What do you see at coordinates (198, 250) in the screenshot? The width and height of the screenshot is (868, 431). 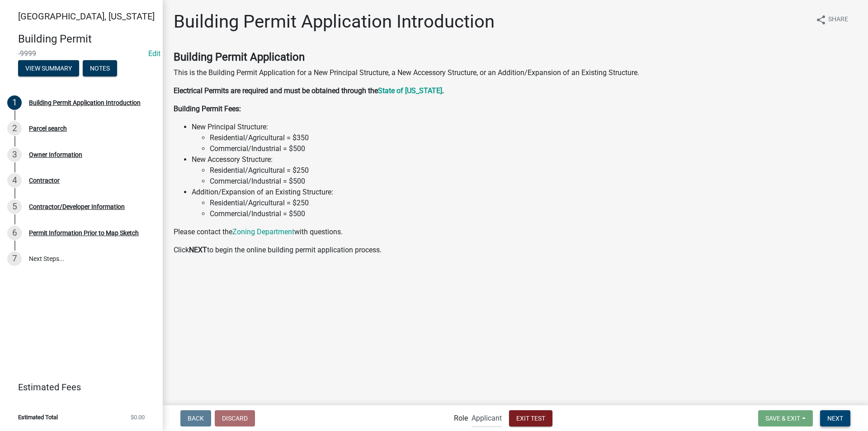 I see `strong: NEXT` at bounding box center [198, 250].